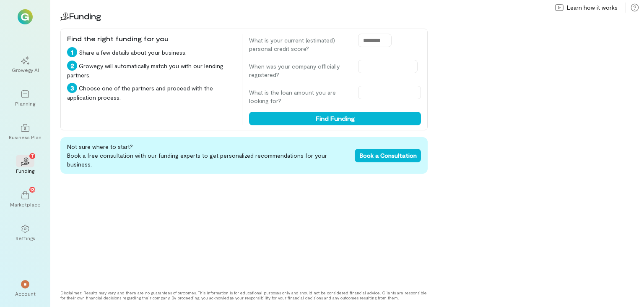 The image size is (644, 307). What do you see at coordinates (85, 16) in the screenshot?
I see `span: Funding` at bounding box center [85, 16].